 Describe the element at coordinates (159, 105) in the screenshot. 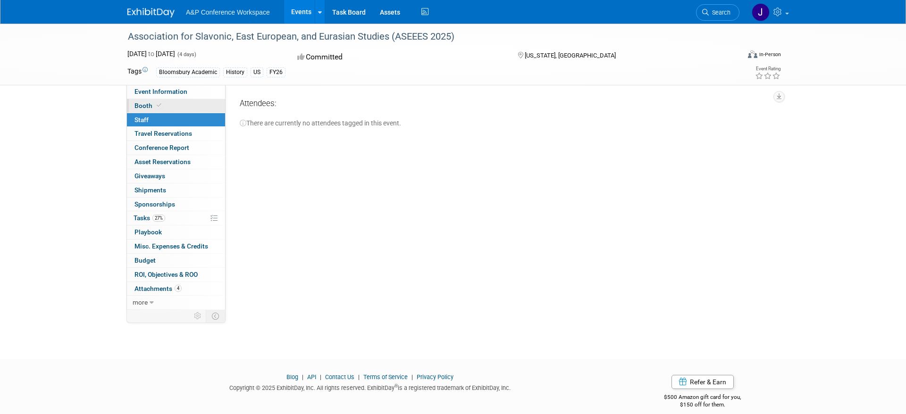

I see `i: Booth reservation complete` at that location.